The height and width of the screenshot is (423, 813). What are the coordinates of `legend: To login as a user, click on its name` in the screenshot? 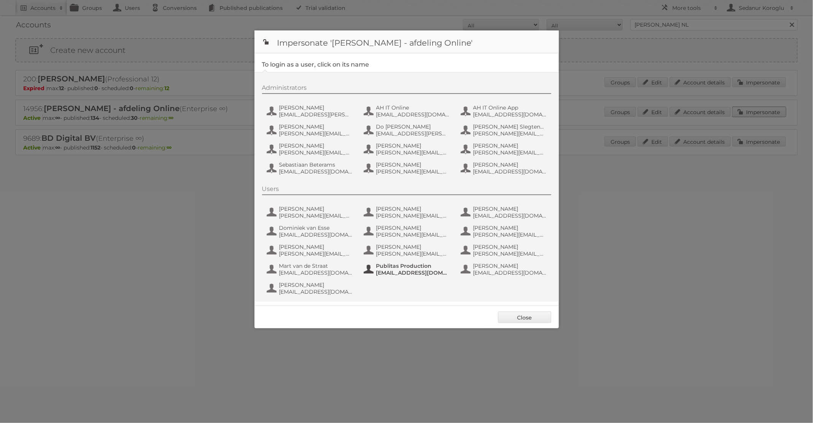 It's located at (316, 64).